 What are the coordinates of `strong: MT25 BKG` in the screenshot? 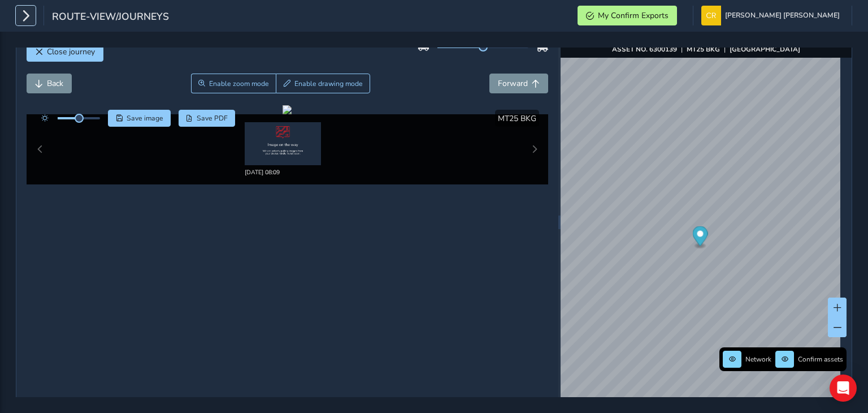 It's located at (703, 50).